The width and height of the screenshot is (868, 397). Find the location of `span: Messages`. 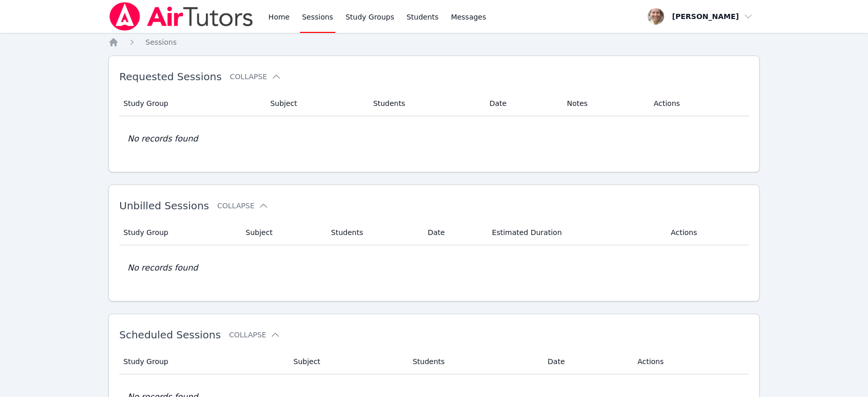

span: Messages is located at coordinates (469, 17).